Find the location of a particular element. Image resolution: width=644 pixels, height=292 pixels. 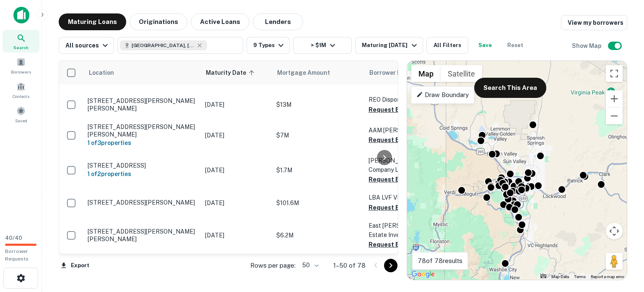

button: Map Data is located at coordinates (561, 276).